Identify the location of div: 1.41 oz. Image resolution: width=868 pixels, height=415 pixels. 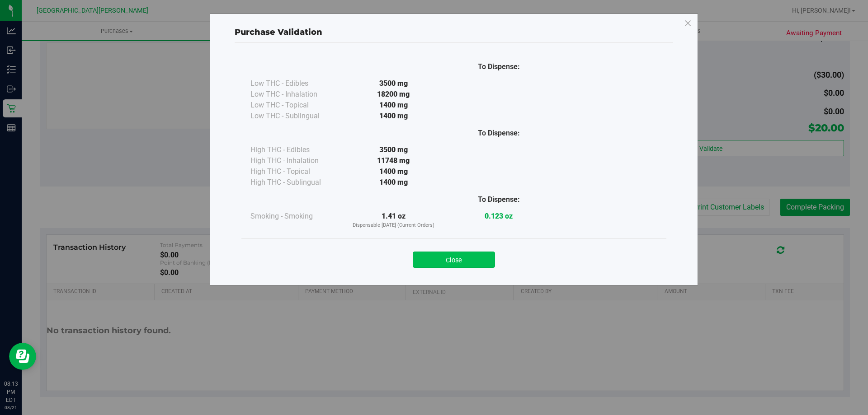
(393, 220).